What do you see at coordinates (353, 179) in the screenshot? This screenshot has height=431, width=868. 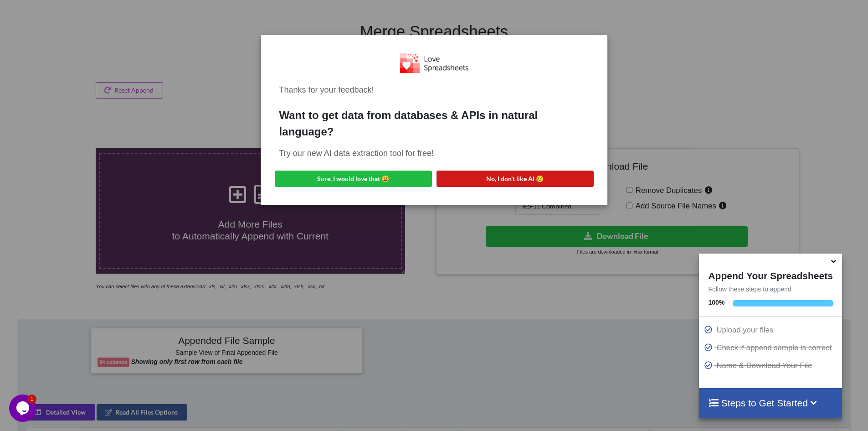 I see `button: Sure, I would love that 😀` at bounding box center [353, 179].